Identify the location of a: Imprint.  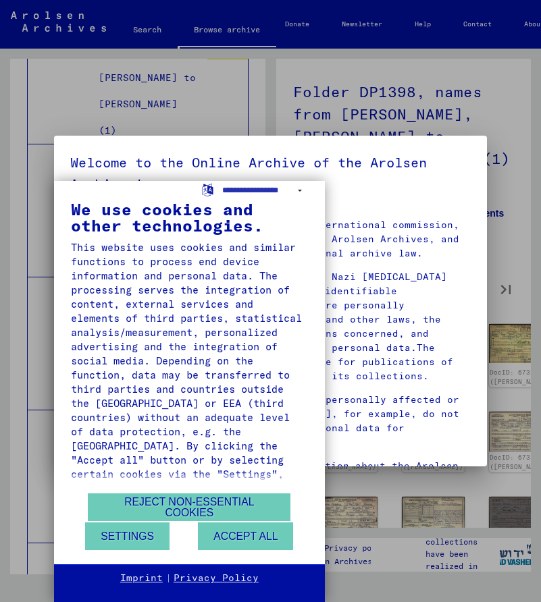
(141, 579).